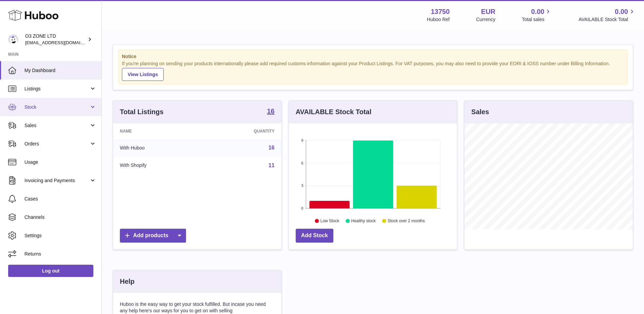 The image size is (644, 314). I want to click on div: Currency, so click(486, 20).